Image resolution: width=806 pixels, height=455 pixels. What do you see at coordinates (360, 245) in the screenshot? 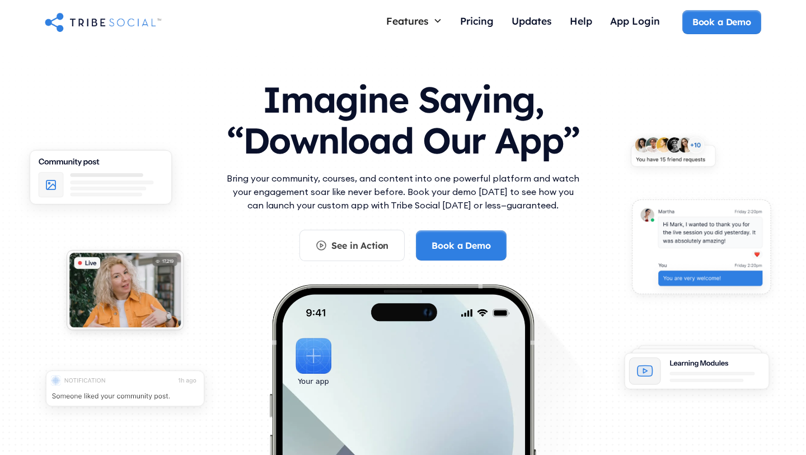
I see `div: See in Action` at bounding box center [360, 245].